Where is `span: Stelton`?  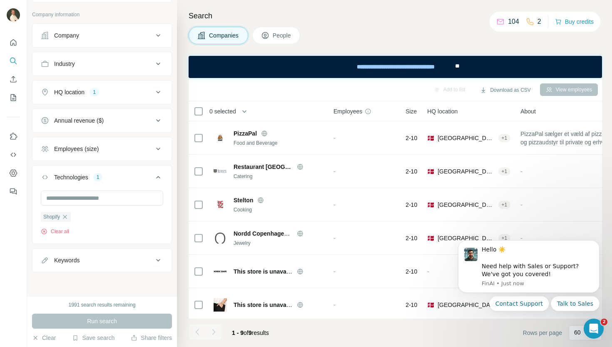 span: Stelton is located at coordinates (243, 200).